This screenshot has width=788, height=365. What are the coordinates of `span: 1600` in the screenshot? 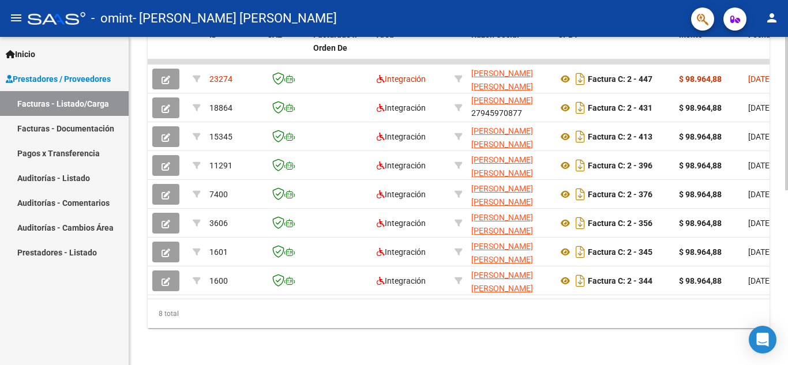 It's located at (219, 281).